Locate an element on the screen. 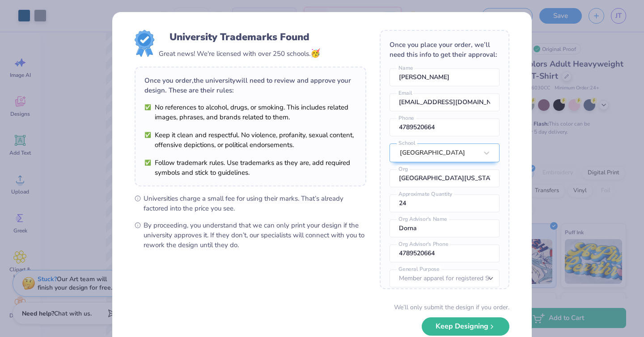 The image size is (644, 337). input: Org Advisor's Phone is located at coordinates (444, 254).